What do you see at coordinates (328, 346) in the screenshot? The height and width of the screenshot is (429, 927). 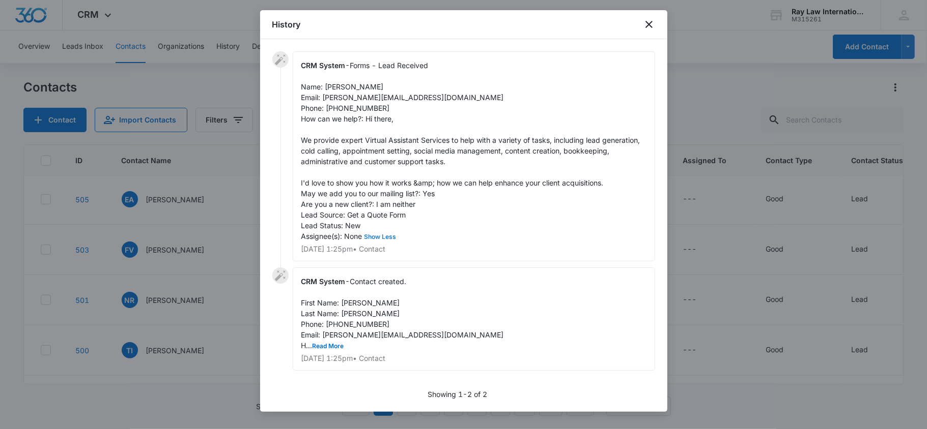 I see `button: Read More` at bounding box center [328, 346].